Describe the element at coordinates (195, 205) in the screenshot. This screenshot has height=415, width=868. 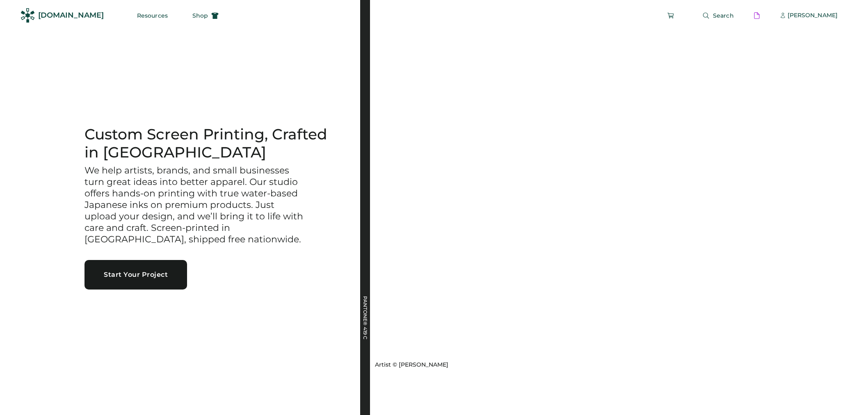
I see `h3: We help artists, brands, and small businesses turn great ideas into better apparel. Our studio of...` at that location.